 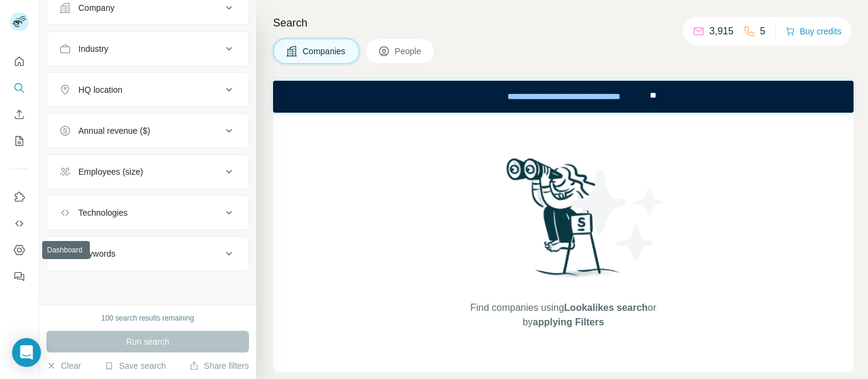 I want to click on button: Industry, so click(x=148, y=49).